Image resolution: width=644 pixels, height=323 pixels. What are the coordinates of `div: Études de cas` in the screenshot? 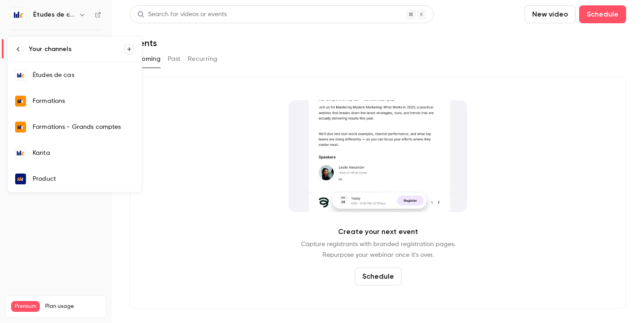 It's located at (83, 75).